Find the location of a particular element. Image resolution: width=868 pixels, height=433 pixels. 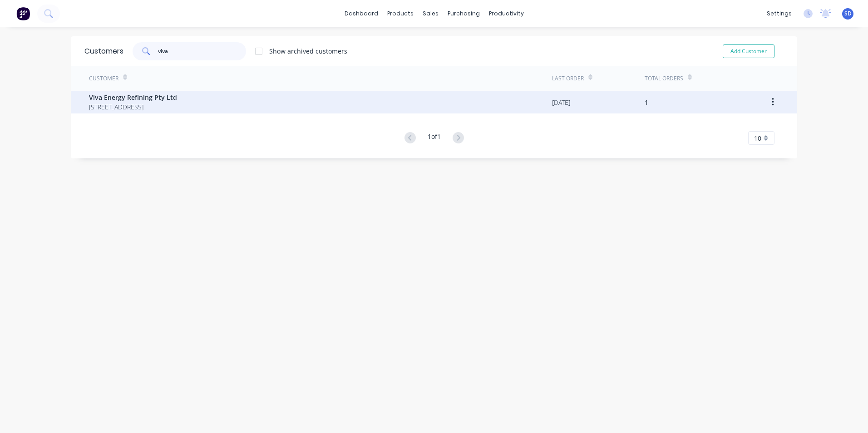

div: purchasing is located at coordinates (464, 14).